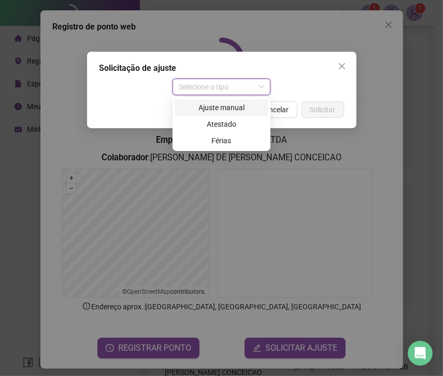 The width and height of the screenshot is (443, 376). I want to click on span: Cancelar, so click(274, 110).